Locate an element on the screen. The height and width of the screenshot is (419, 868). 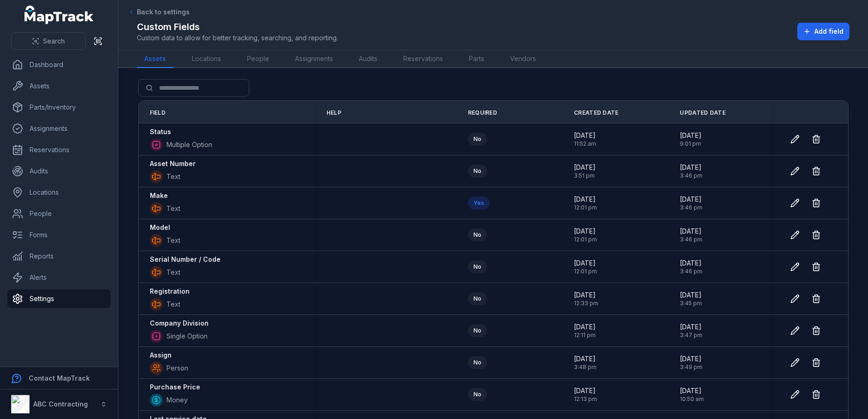
time: 16/07/2025, 9:01:58 pm is located at coordinates (690, 139).